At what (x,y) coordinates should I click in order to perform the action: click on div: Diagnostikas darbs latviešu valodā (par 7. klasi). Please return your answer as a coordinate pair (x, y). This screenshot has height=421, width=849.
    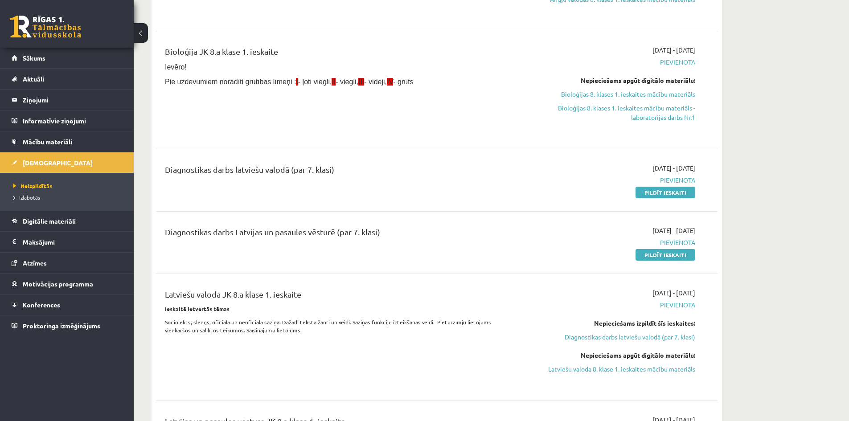
    Looking at the image, I should click on (339, 172).